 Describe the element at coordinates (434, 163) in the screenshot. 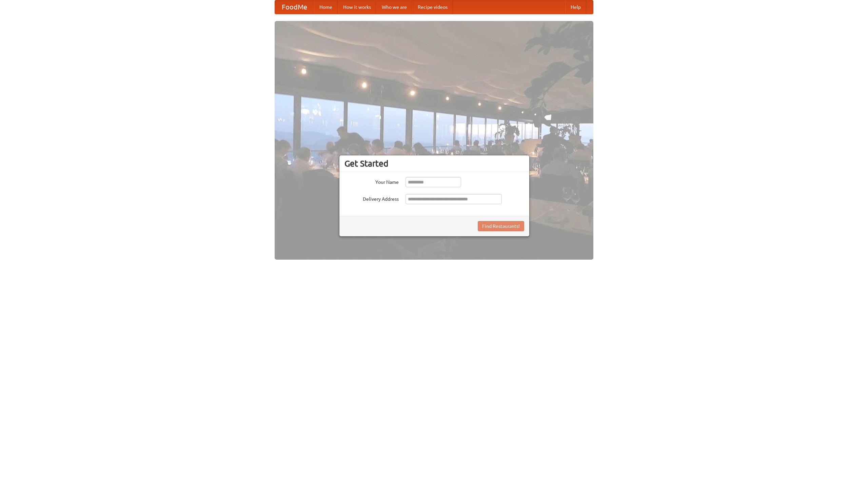

I see `h3: Get Started` at that location.